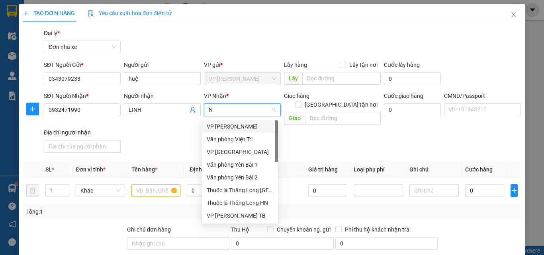  I want to click on div: Địa chỉ người nhận, so click(82, 132).